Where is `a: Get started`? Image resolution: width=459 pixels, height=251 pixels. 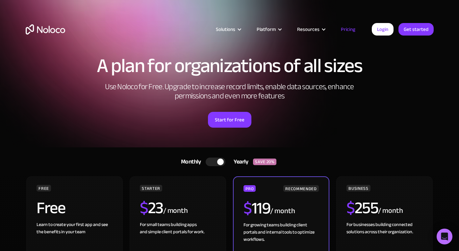 a: Get started is located at coordinates (416, 29).